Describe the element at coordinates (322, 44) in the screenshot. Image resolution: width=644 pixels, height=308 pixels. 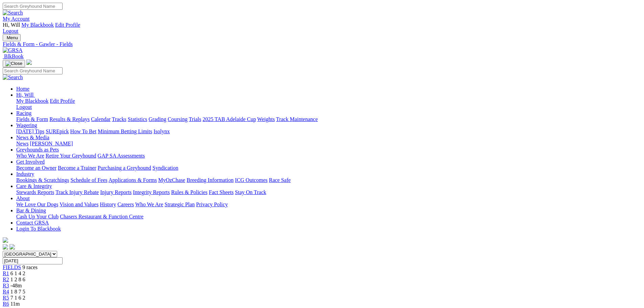
I see `a: Fields & Form - Gawler - Fields` at that location.